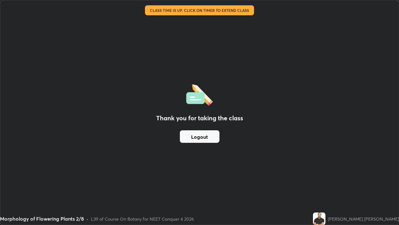 The image size is (399, 225). I want to click on h2: Thank you for taking the class, so click(200, 118).